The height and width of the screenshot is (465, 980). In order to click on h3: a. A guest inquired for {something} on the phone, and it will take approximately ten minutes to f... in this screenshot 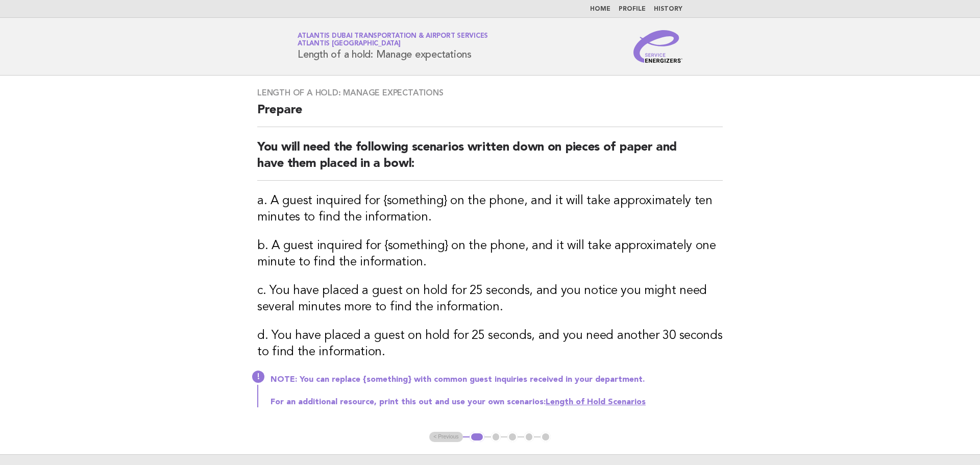, I will do `click(490, 210)`.